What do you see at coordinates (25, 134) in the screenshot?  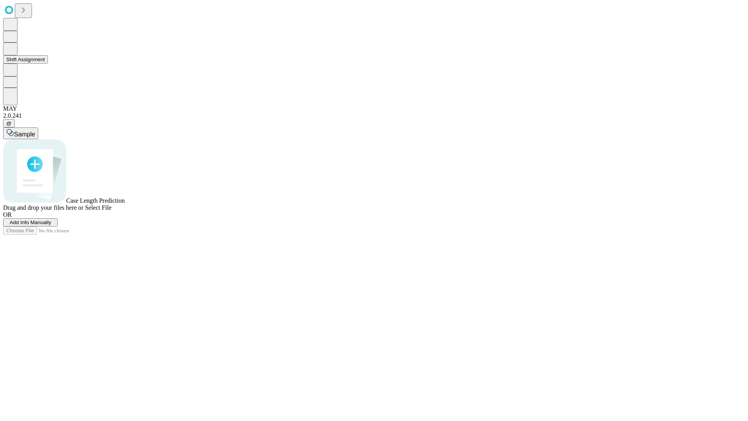 I see `span: Sample` at bounding box center [25, 134].